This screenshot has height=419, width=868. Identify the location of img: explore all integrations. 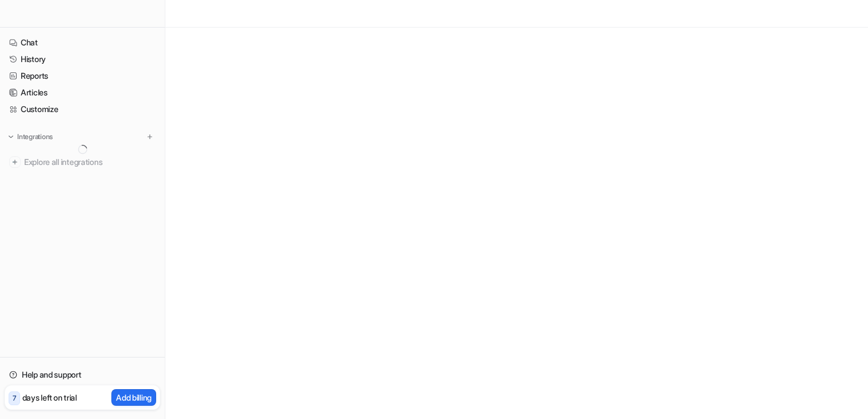
(15, 162).